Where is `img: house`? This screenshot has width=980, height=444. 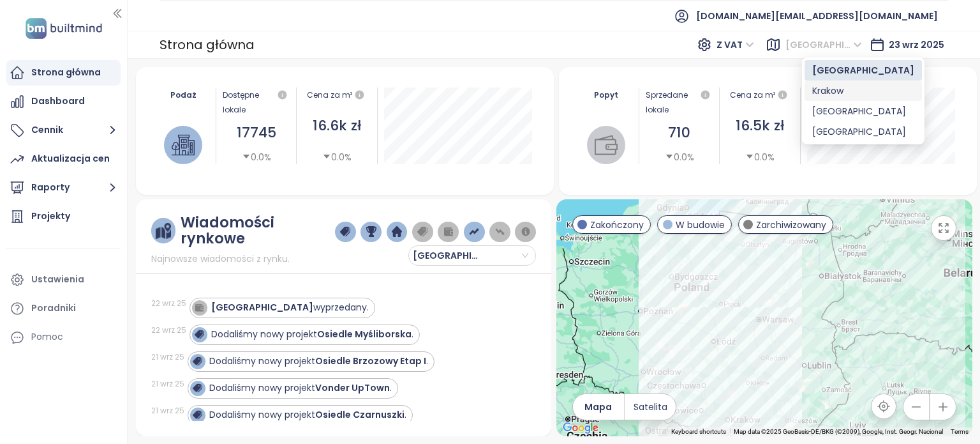
img: house is located at coordinates (183, 145).